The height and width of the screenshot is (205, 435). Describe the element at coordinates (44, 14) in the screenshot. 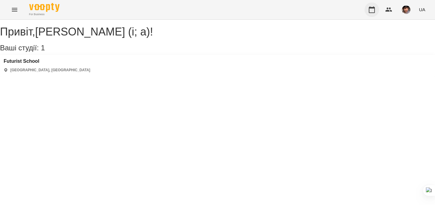

I see `span: For Business` at that location.